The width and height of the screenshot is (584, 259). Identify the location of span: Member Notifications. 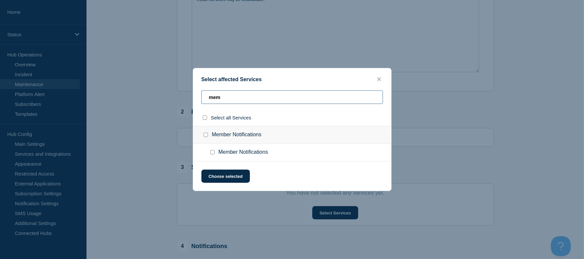
(243, 153).